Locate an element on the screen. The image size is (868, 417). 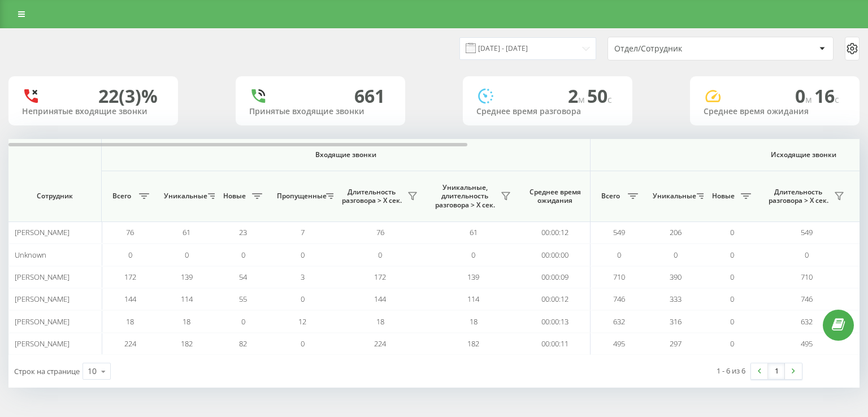
span: 182 is located at coordinates (473, 344).